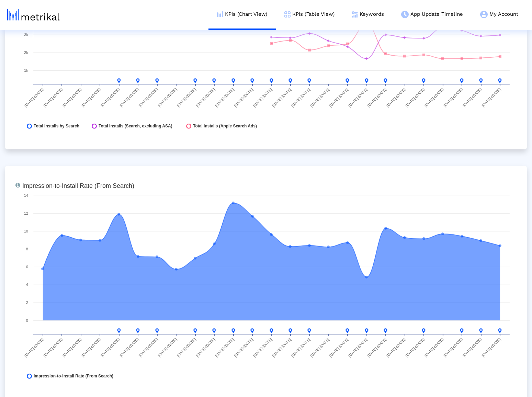 The width and height of the screenshot is (532, 397). Describe the element at coordinates (26, 231) in the screenshot. I see `text: 10` at that location.